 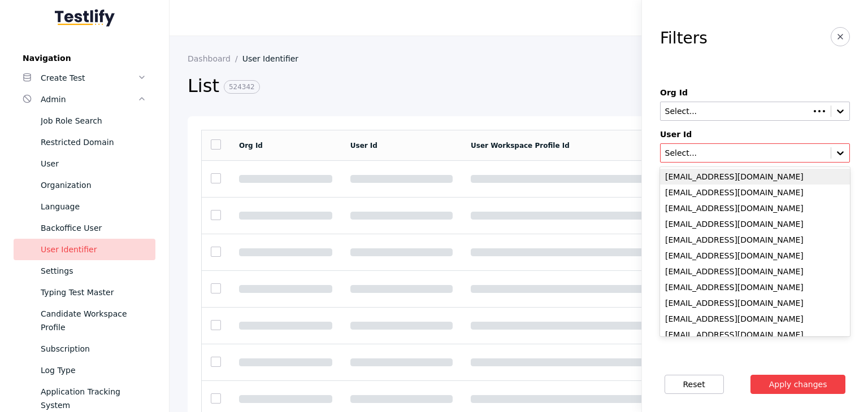 What do you see at coordinates (241, 87) in the screenshot?
I see `span: 524342` at bounding box center [241, 87].